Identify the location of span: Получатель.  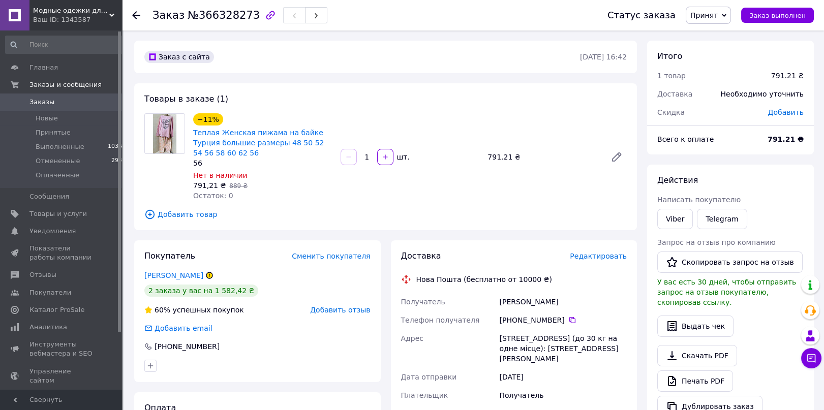
(423, 302).